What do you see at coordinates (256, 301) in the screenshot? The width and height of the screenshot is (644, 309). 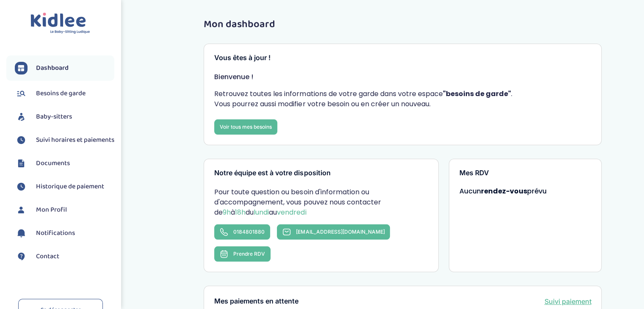 I see `h3: Mes paiements en attente` at bounding box center [256, 301].